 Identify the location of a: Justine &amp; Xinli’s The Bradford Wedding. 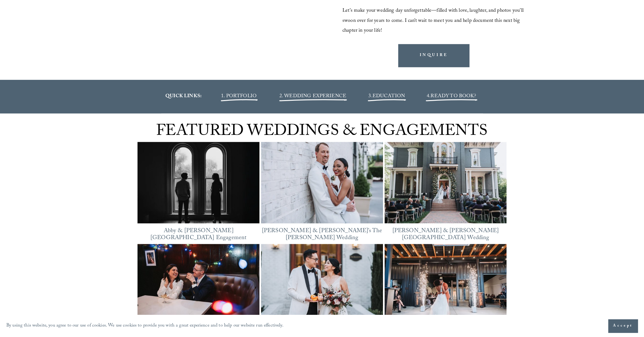
(322, 284).